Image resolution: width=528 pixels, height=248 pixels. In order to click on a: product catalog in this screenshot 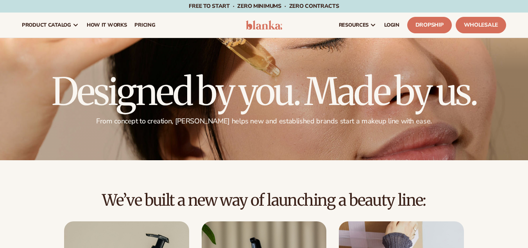, I will do `click(50, 25)`.